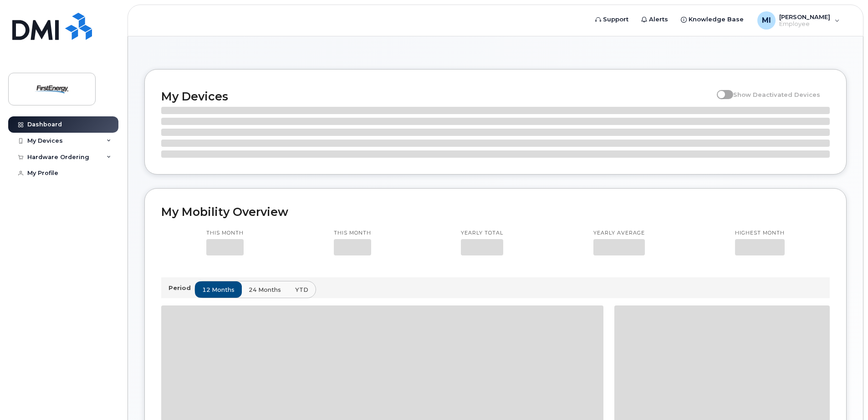  What do you see at coordinates (721, 90) in the screenshot?
I see `input: Show Deactivated Devices` at bounding box center [721, 90].